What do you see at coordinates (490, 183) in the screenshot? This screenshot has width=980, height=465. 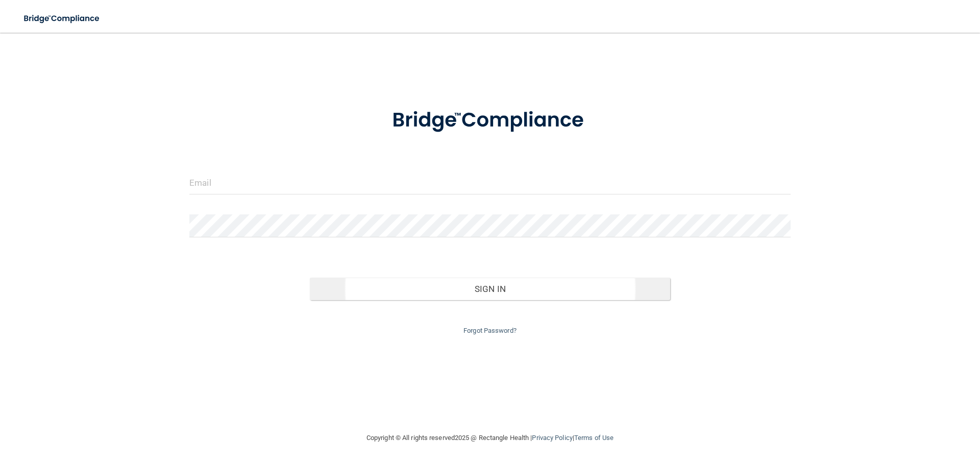 I see `input: Email` at bounding box center [490, 183].